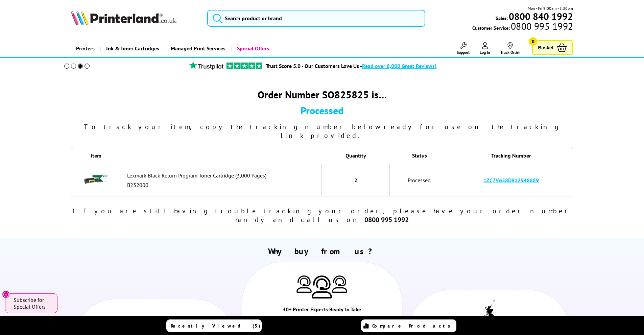  What do you see at coordinates (546, 48) in the screenshot?
I see `span: Basket` at bounding box center [546, 48].